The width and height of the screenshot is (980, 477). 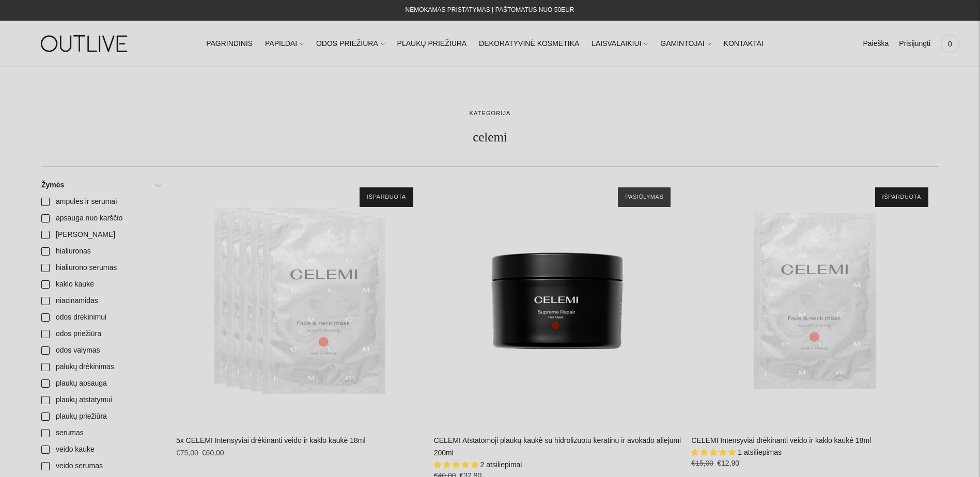 I want to click on a: plaukų atstatymui, so click(x=100, y=400).